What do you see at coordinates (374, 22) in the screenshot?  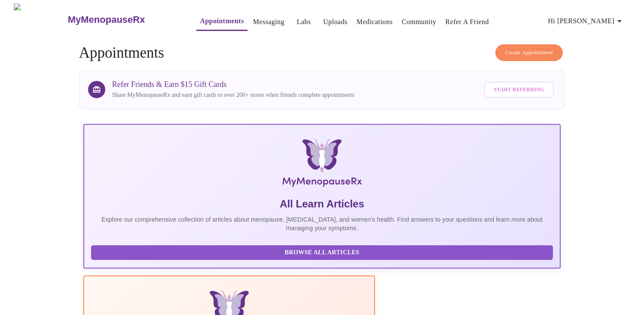 I see `a: Medications` at bounding box center [374, 22].